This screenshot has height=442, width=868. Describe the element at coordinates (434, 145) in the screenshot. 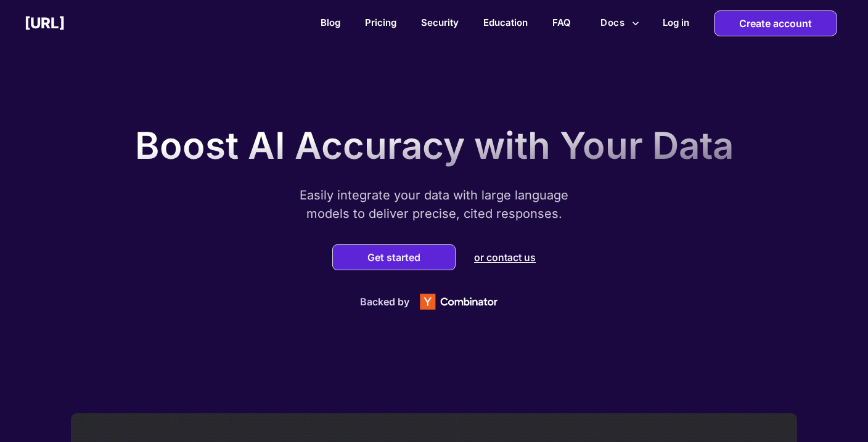

I see `p: Boost AI Accuracy with Your Data` at that location.